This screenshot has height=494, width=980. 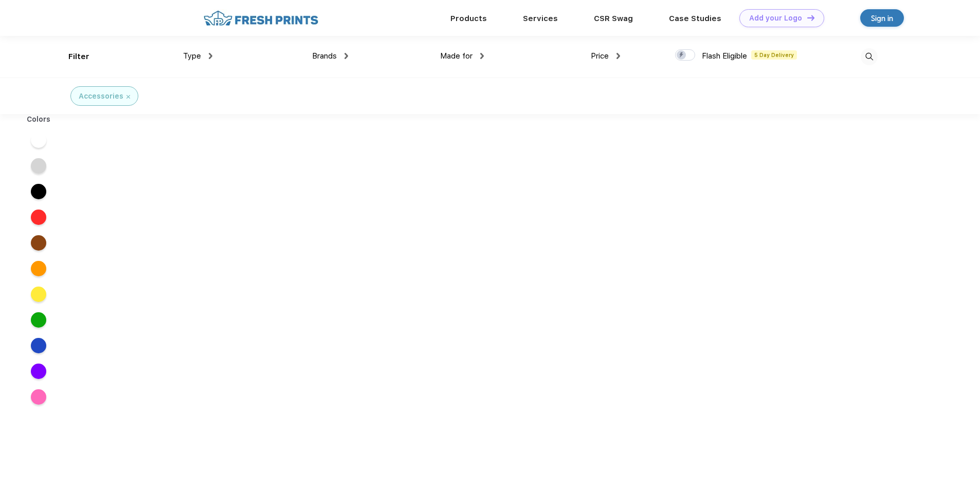 What do you see at coordinates (882, 18) in the screenshot?
I see `a: Sign in` at bounding box center [882, 18].